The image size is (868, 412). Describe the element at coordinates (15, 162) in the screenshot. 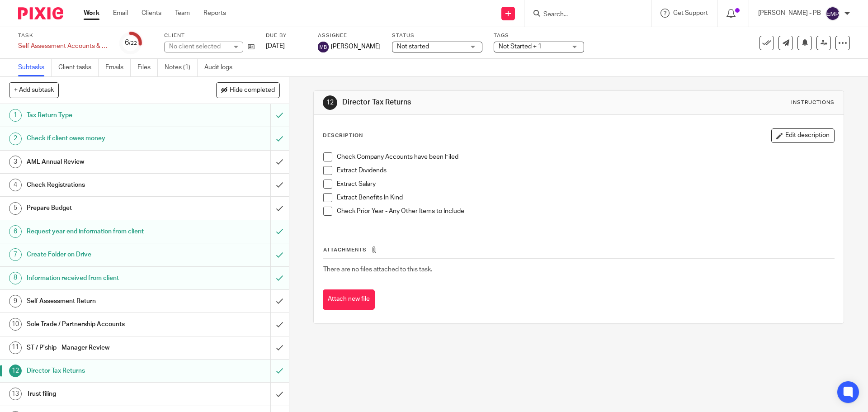

I see `div: 3` at that location.